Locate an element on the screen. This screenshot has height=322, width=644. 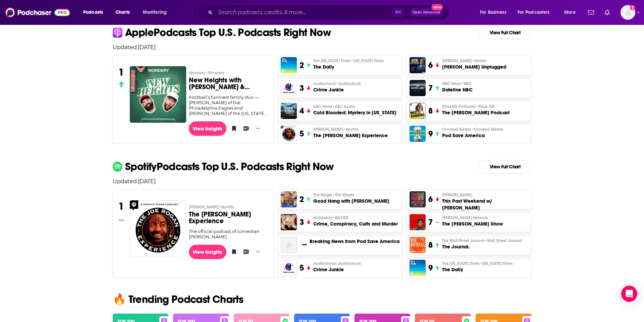
span: ABC News is located at coordinates (334, 106).